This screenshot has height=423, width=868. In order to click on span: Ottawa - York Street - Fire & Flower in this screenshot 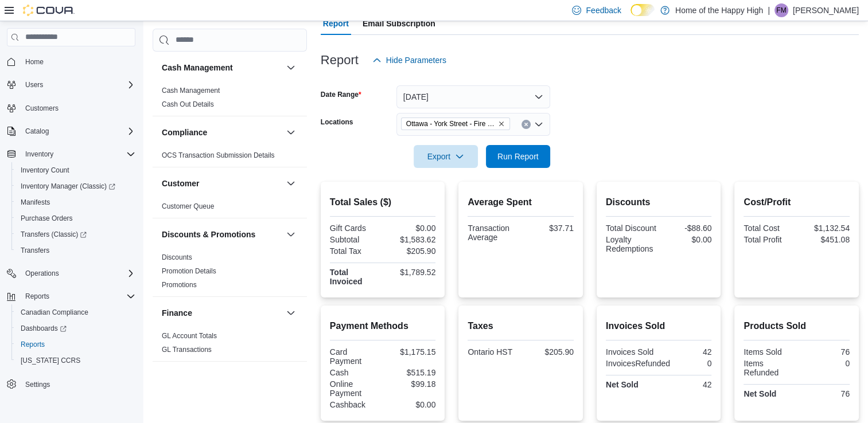, I will do `click(455, 124)`.